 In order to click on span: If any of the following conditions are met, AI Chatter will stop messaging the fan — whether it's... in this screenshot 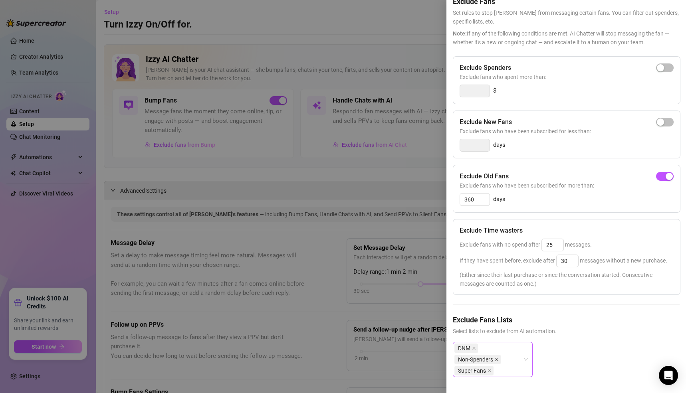, I will do `click(566, 38)`.